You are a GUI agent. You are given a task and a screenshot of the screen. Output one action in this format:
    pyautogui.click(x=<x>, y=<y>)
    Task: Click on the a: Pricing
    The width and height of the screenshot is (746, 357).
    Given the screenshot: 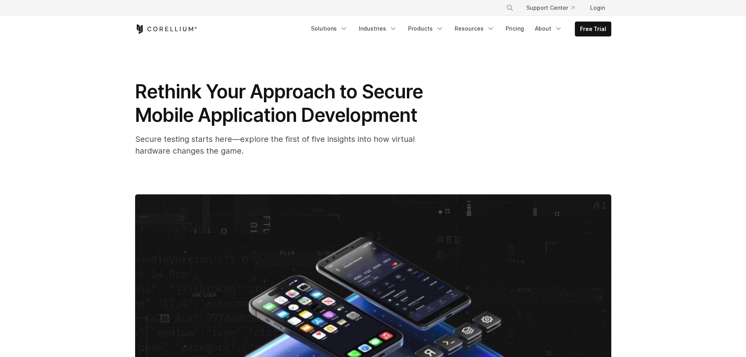 What is the action you would take?
    pyautogui.click(x=515, y=29)
    